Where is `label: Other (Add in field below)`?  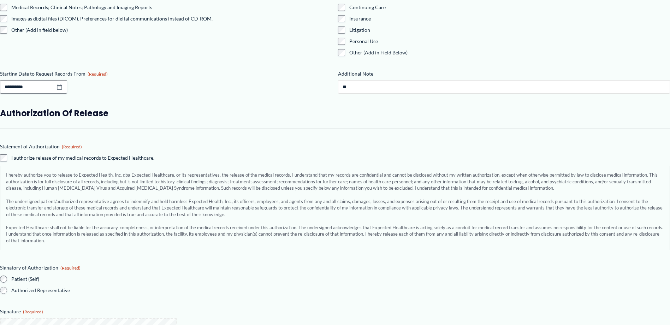 label: Other (Add in field below) is located at coordinates (172, 30).